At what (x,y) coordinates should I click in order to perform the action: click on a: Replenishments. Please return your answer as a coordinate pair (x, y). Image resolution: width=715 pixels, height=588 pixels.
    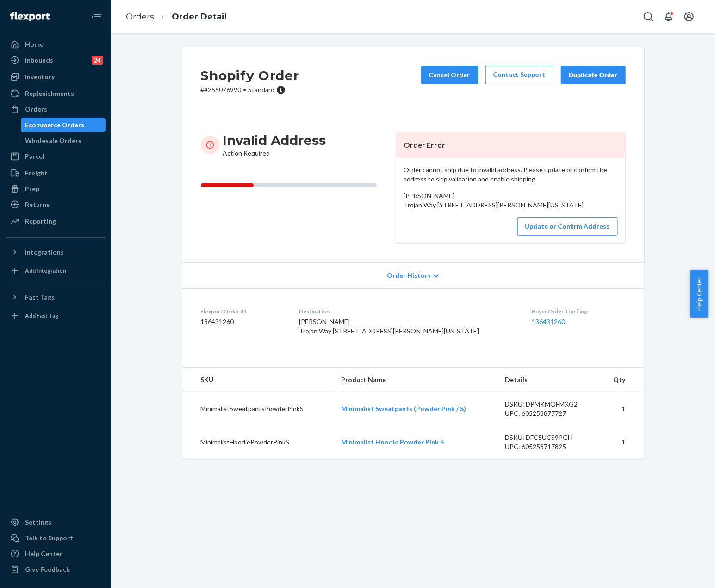
    Looking at the image, I should click on (56, 93).